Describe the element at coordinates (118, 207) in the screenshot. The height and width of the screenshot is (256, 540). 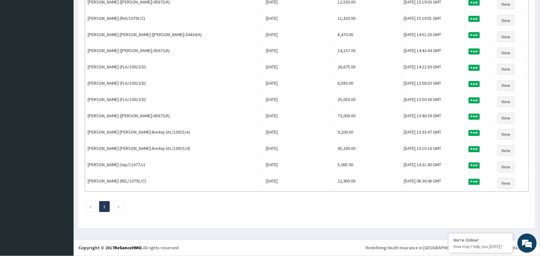
I see `a: Next page` at that location.